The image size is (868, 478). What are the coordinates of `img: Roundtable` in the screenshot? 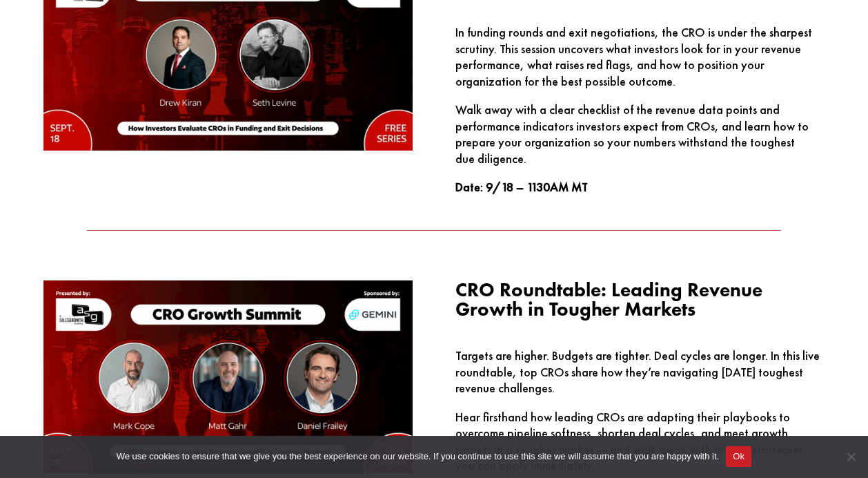 It's located at (228, 377).